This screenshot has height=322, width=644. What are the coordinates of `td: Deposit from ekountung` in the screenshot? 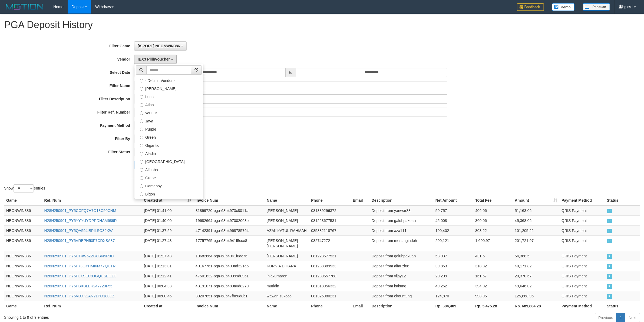 It's located at (401, 296).